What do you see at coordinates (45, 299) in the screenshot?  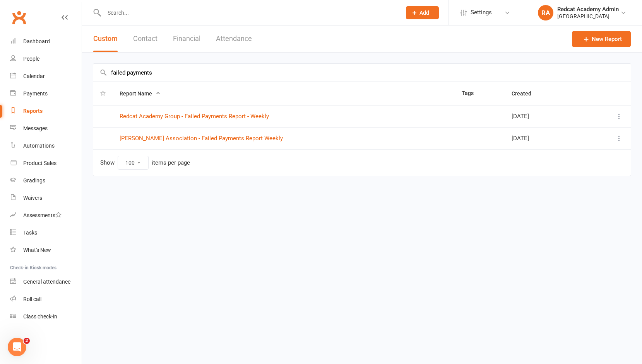 I see `a: Roll call` at bounding box center [45, 299].